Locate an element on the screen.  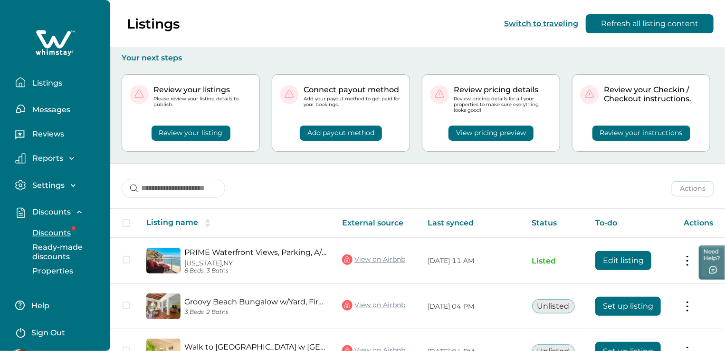
button: sorting is located at coordinates (208, 223).